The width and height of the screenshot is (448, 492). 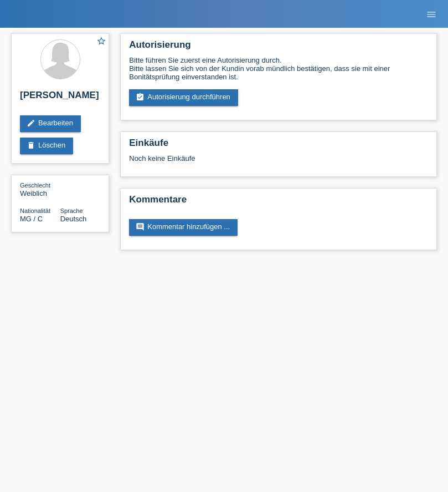 I want to click on span: Sprache, so click(x=71, y=211).